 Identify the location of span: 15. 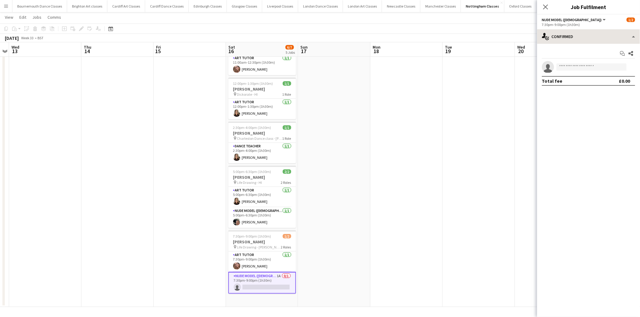
(158, 51).